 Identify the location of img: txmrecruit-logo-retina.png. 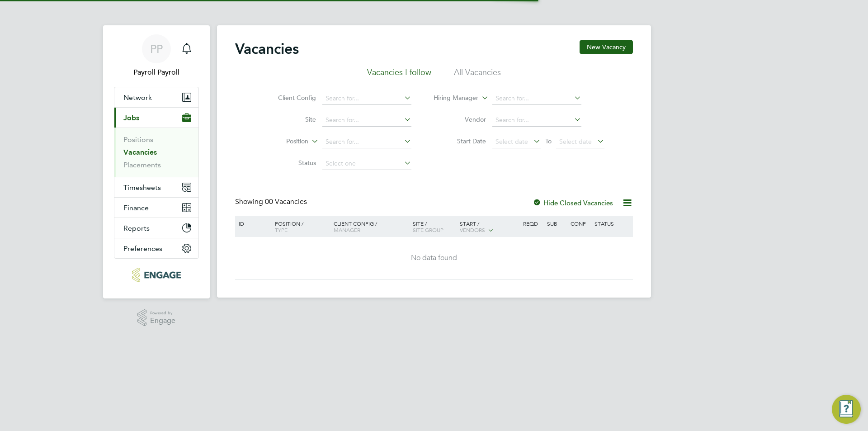
(156, 275).